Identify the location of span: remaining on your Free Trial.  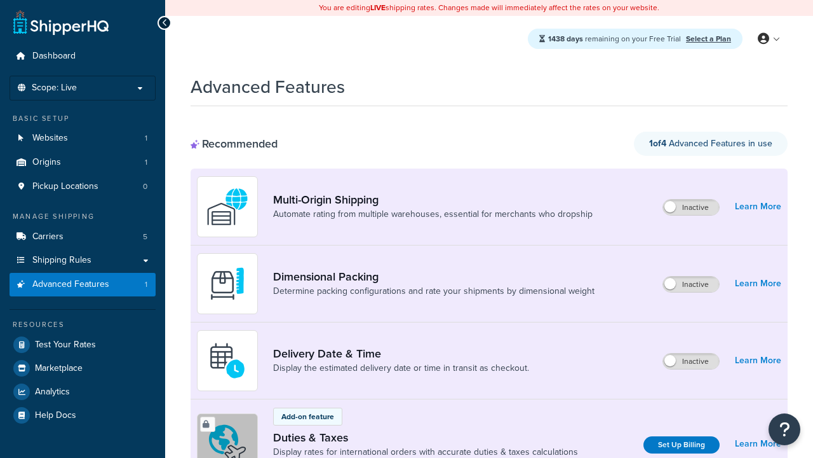
(616, 39).